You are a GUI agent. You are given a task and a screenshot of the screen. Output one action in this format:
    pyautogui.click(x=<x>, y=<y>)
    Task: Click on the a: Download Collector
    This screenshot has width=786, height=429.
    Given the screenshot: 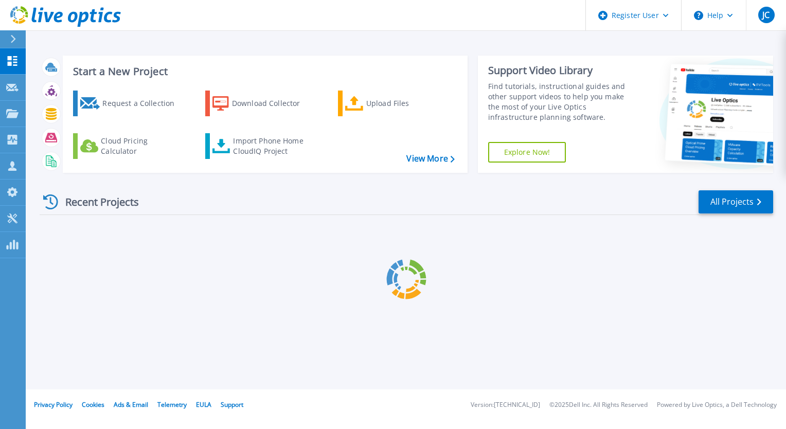 What is the action you would take?
    pyautogui.click(x=262, y=103)
    